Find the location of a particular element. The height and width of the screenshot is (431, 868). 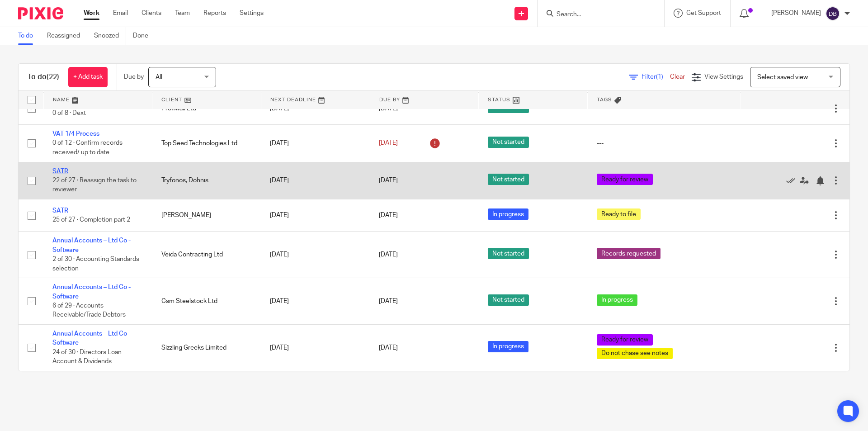

a: Settings is located at coordinates (251, 13).